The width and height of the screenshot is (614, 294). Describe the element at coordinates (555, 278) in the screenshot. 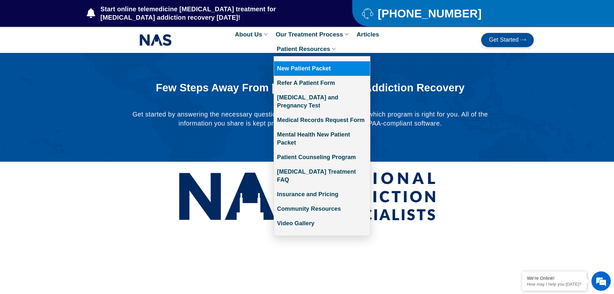

I see `div: We're Online!` at that location.